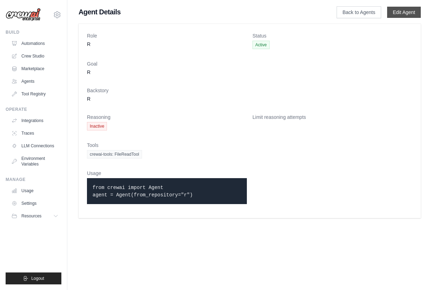 The image size is (432, 290). I want to click on h1: Agent Details, so click(196, 12).